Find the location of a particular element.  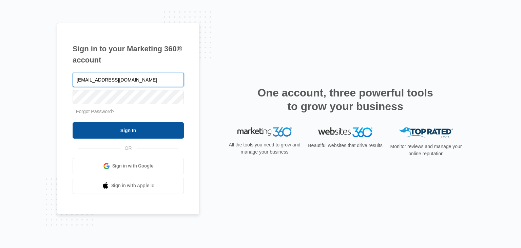

a: Forgot Password? is located at coordinates (95, 111).